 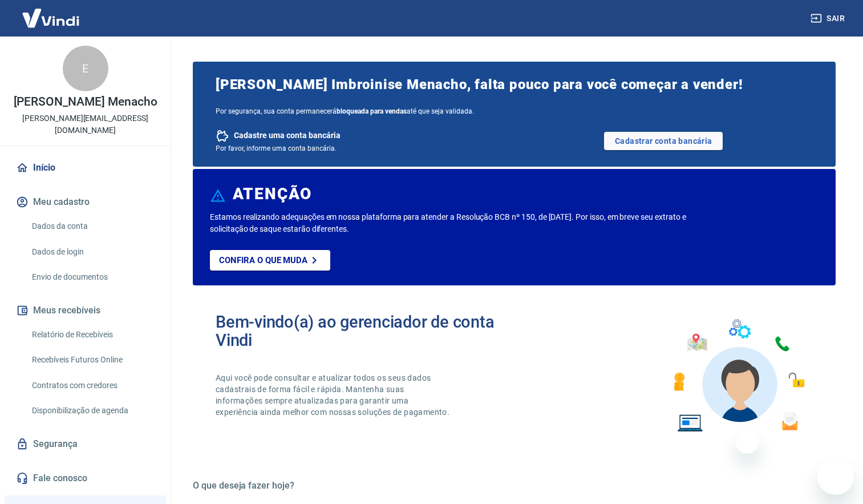 What do you see at coordinates (92, 410) in the screenshot?
I see `a: Disponibilização de agenda` at bounding box center [92, 410].